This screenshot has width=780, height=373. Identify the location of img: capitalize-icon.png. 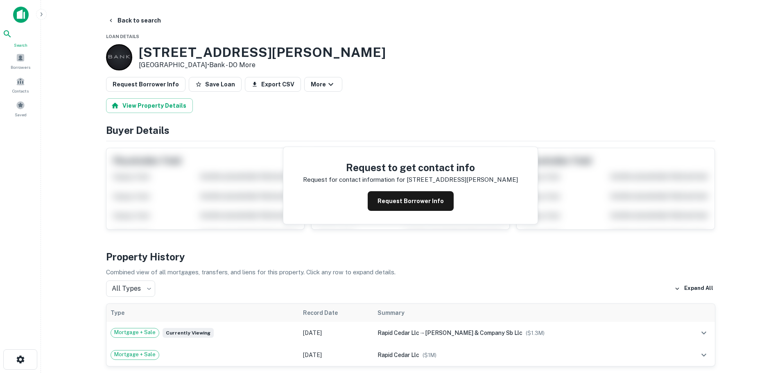
(21, 15).